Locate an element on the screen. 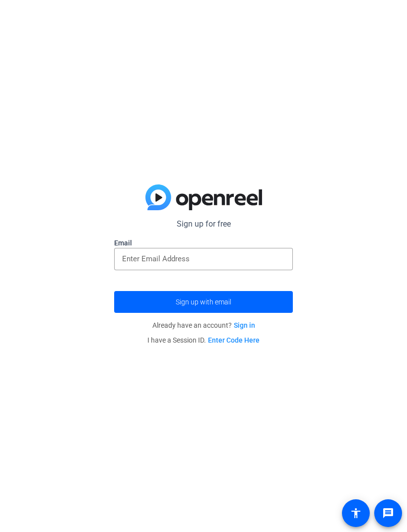 The width and height of the screenshot is (407, 532). p: Sign up for free is located at coordinates (204, 224).